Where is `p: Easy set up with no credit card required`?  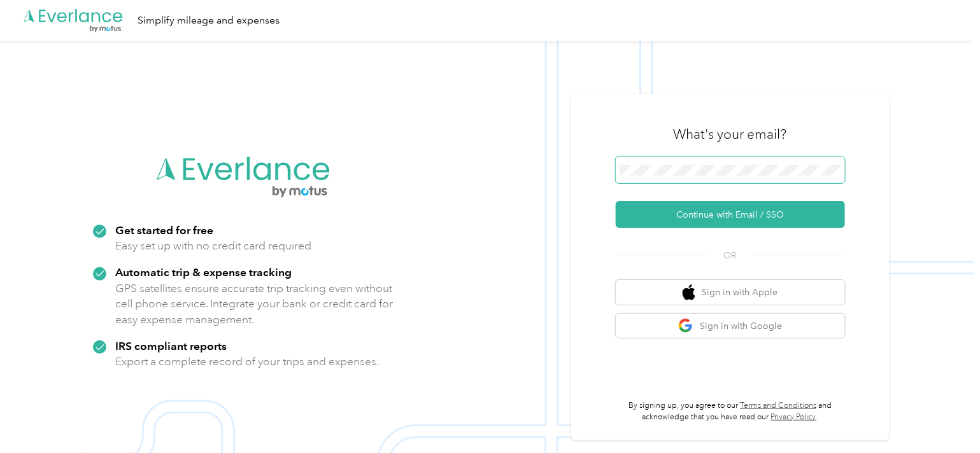 p: Easy set up with no credit card required is located at coordinates (213, 246).